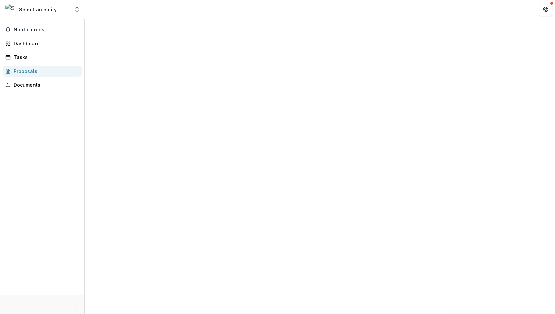 The height and width of the screenshot is (314, 555). Describe the element at coordinates (45, 43) in the screenshot. I see `div: Dashboard` at that location.